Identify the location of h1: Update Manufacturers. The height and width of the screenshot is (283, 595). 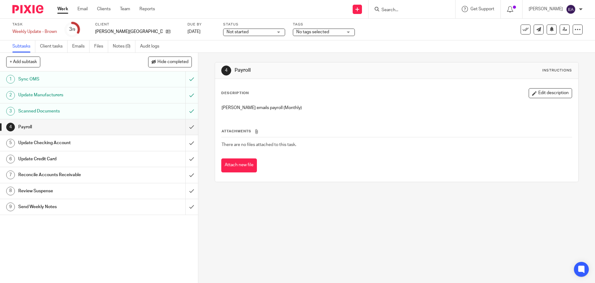
(72, 95).